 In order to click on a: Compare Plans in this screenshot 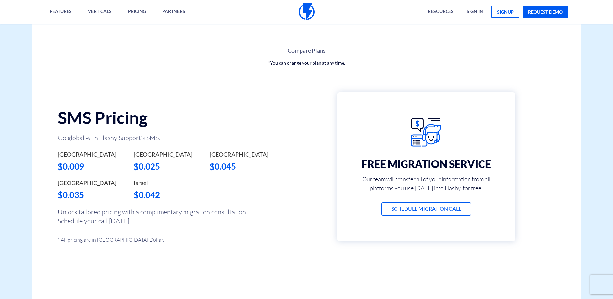, I will do `click(307, 51)`.